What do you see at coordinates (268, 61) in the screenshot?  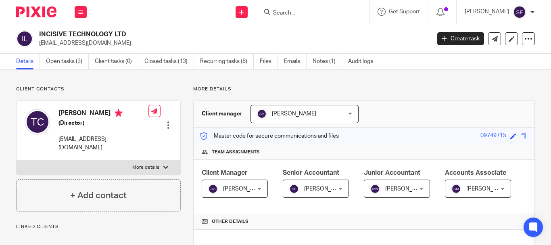 I see `a: Files` at bounding box center [268, 61].